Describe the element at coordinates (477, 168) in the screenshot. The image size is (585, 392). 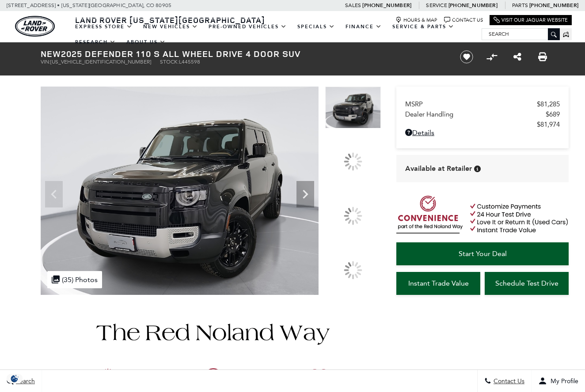
I see `div: Vehicle is in stock and ready for immediate delivery. Due to demand, availability is subject to c...` at that location.